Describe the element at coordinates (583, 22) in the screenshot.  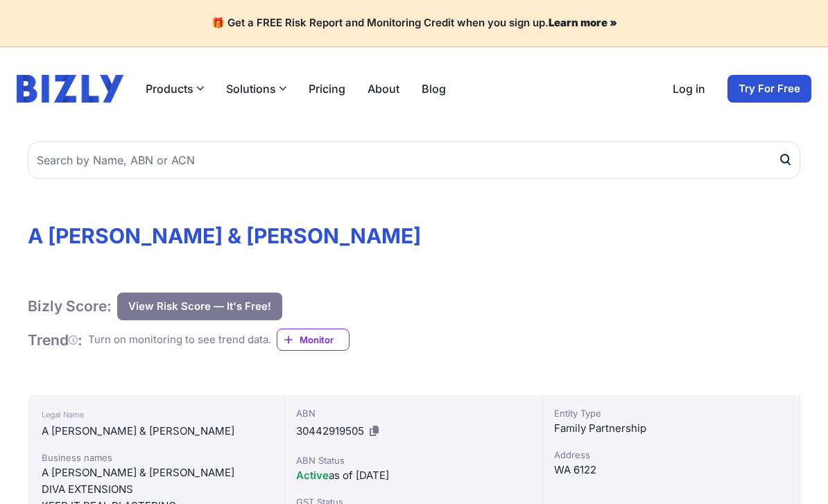
I see `a: Learn more »` at that location.